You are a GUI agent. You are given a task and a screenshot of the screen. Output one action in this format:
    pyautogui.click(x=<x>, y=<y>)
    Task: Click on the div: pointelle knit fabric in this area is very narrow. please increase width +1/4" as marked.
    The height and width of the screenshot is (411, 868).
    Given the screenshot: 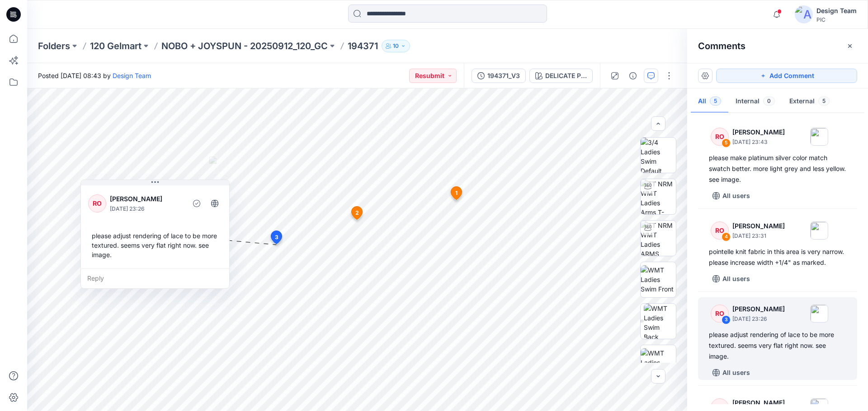 What is the action you would take?
    pyautogui.click(x=777, y=257)
    